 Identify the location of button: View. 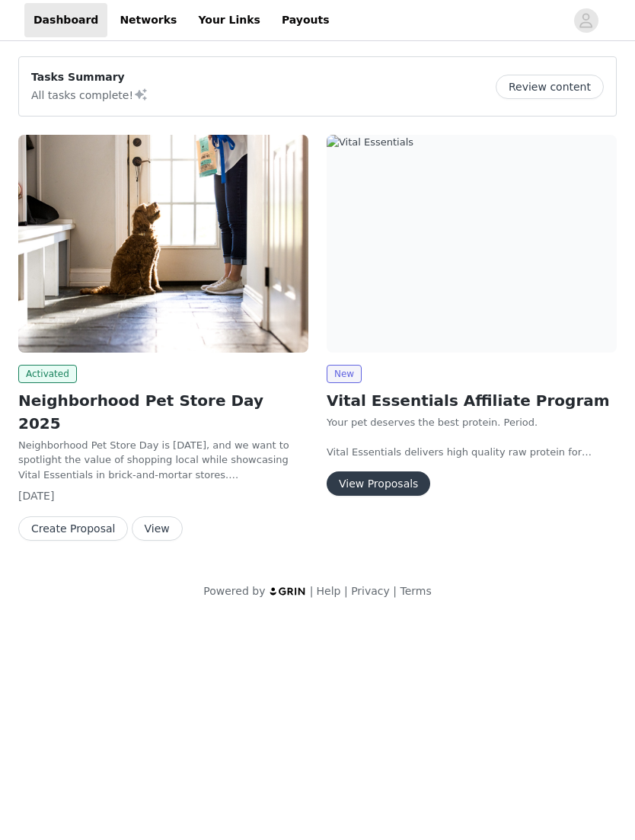
(157, 529).